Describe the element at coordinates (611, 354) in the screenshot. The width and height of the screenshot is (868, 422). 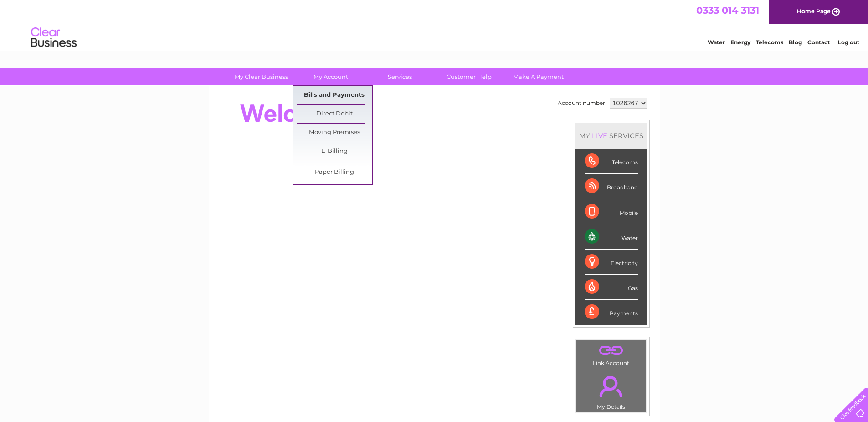
I see `td: Link Account` at that location.